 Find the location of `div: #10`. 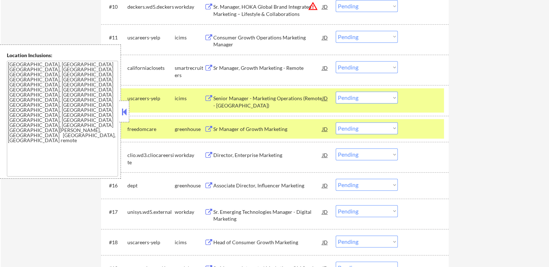

div: #10 is located at coordinates (115, 7).